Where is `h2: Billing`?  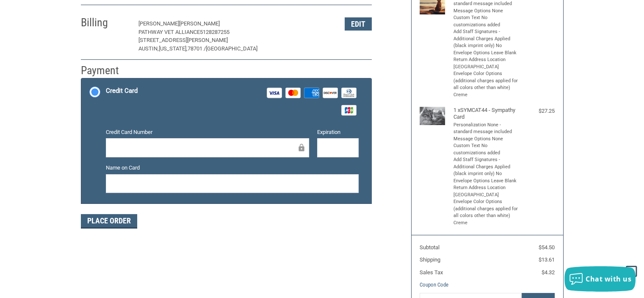 h2: Billing is located at coordinates (106, 23).